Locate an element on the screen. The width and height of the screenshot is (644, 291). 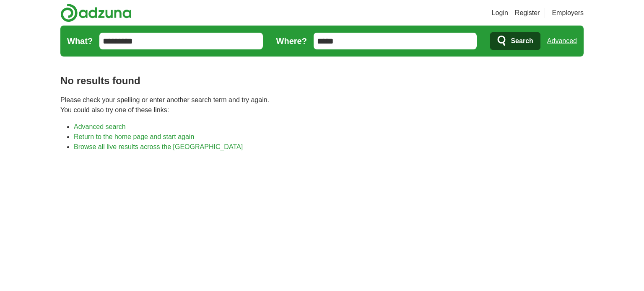
a: Employers is located at coordinates (568, 13).